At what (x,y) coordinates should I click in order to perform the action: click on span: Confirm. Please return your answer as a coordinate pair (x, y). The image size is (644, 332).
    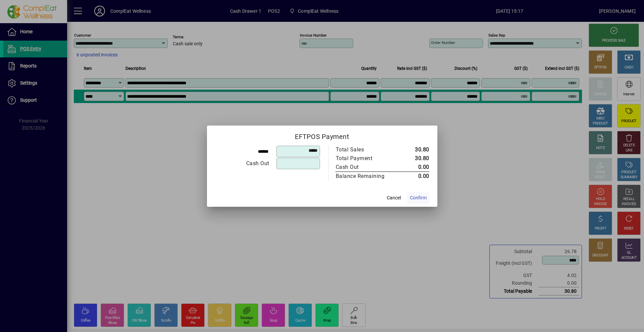
    Looking at the image, I should click on (418, 197).